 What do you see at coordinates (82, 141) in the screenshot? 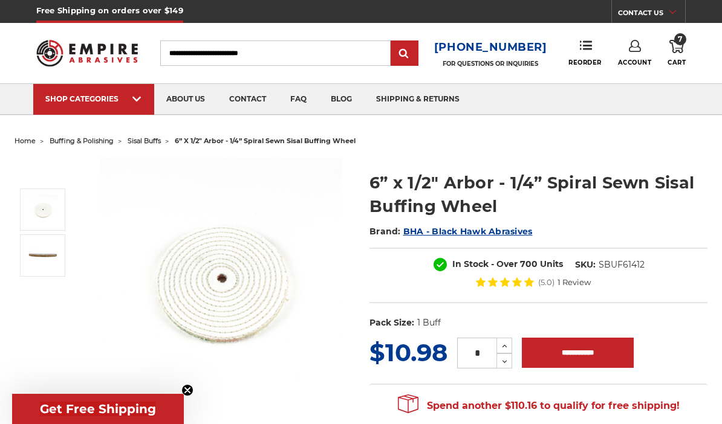
I see `a: buffing & polishing` at bounding box center [82, 141].